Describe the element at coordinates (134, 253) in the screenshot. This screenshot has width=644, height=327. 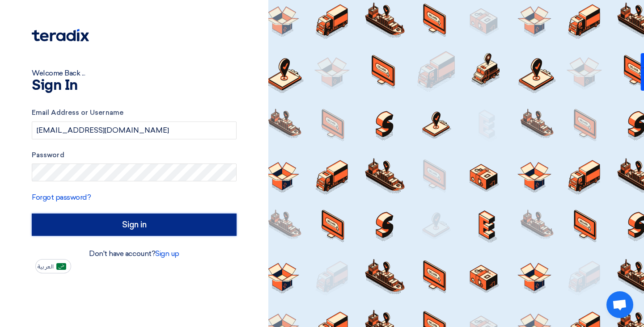
I see `div: Don't have account?` at that location.